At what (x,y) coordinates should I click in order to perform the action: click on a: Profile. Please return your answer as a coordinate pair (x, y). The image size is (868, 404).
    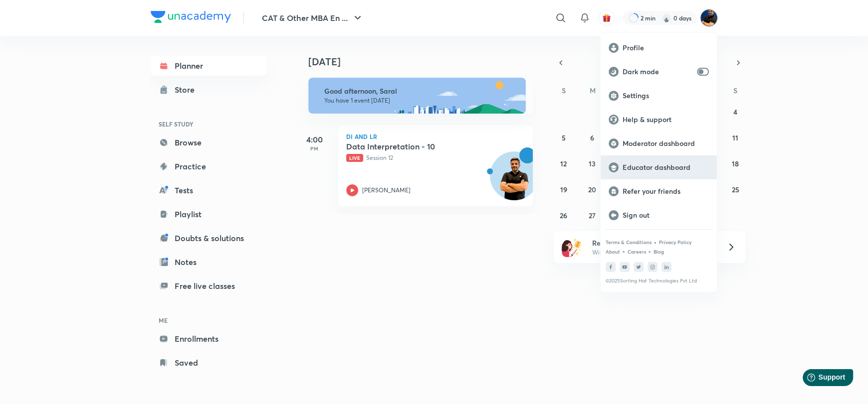
    Looking at the image, I should click on (658, 48).